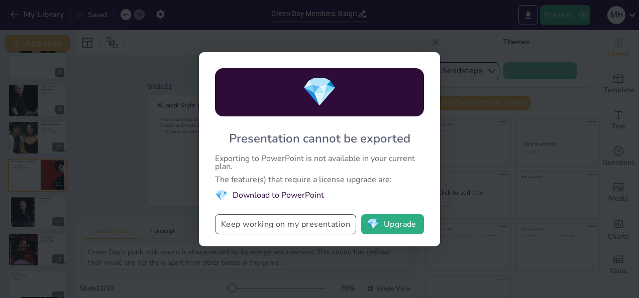 This screenshot has width=639, height=298. I want to click on button: diamondUpgrade, so click(392, 224).